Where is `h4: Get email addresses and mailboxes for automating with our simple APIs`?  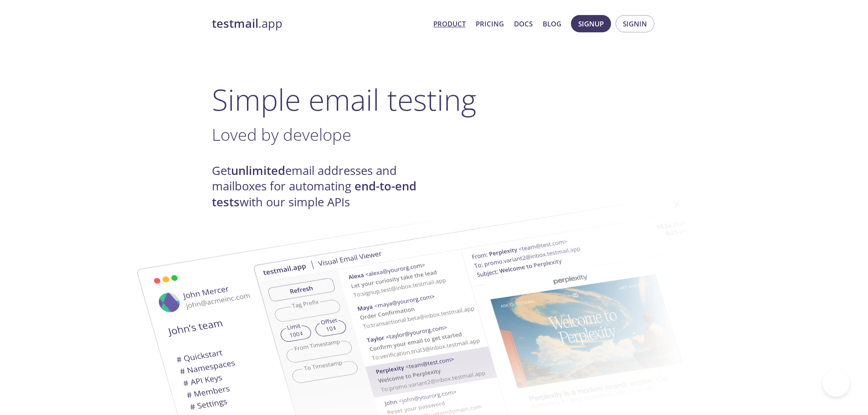 h4: Get email addresses and mailboxes for automating with our simple APIs is located at coordinates (323, 186).